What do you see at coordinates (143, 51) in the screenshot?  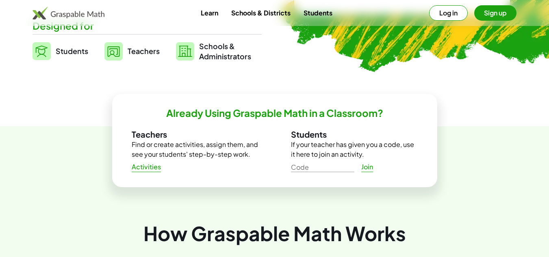 I see `span: Teachers` at bounding box center [143, 51].